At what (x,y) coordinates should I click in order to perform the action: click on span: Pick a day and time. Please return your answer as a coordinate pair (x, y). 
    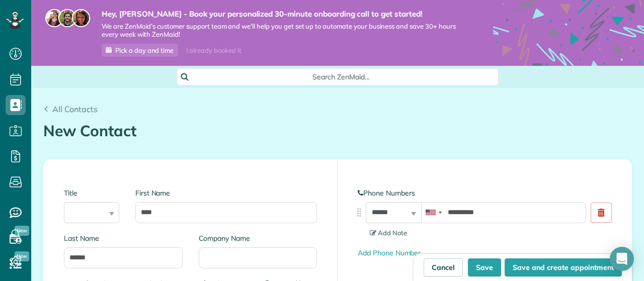
    Looking at the image, I should click on (145, 50).